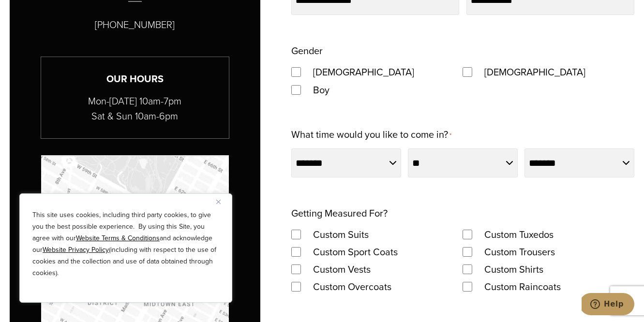  I want to click on label: Custom Shirts, so click(514, 270).